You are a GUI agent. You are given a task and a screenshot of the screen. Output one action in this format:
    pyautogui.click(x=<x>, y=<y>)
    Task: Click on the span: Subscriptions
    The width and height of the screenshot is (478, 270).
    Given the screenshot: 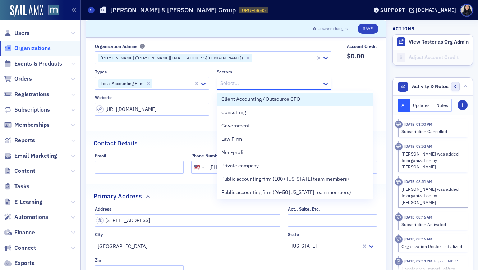 What is the action you would take?
    pyautogui.click(x=32, y=110)
    